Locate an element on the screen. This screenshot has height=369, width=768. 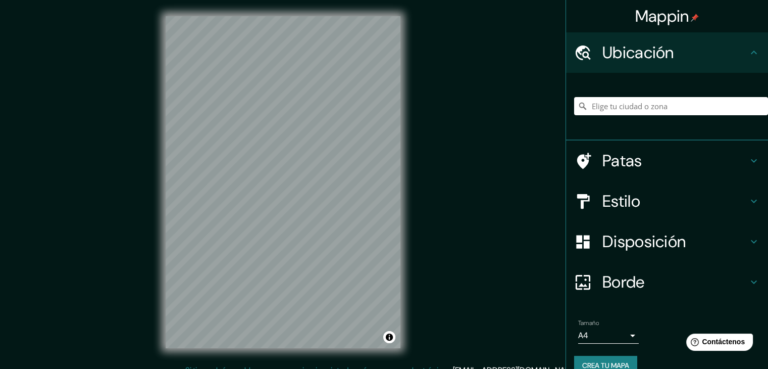
font: Patas is located at coordinates (622, 161).